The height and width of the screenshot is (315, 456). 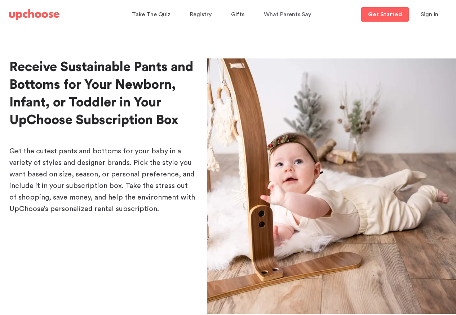 What do you see at coordinates (34, 14) in the screenshot?
I see `img: UpChoose` at bounding box center [34, 14].